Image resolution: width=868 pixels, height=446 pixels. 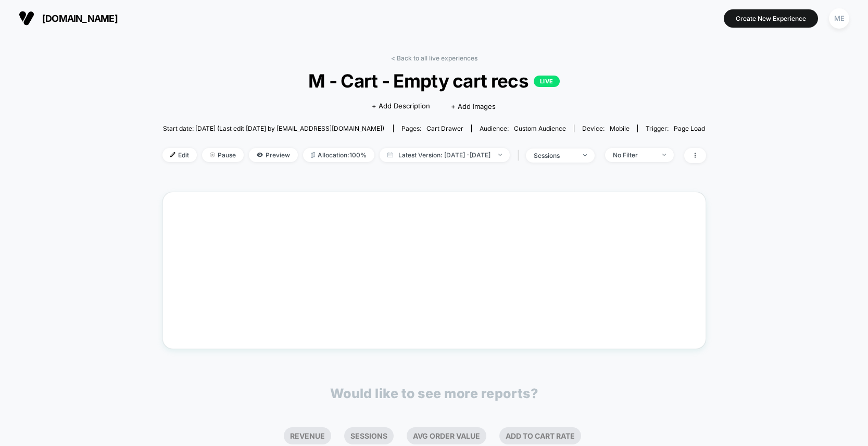 I want to click on a: < Back to all live experiences, so click(x=434, y=58).